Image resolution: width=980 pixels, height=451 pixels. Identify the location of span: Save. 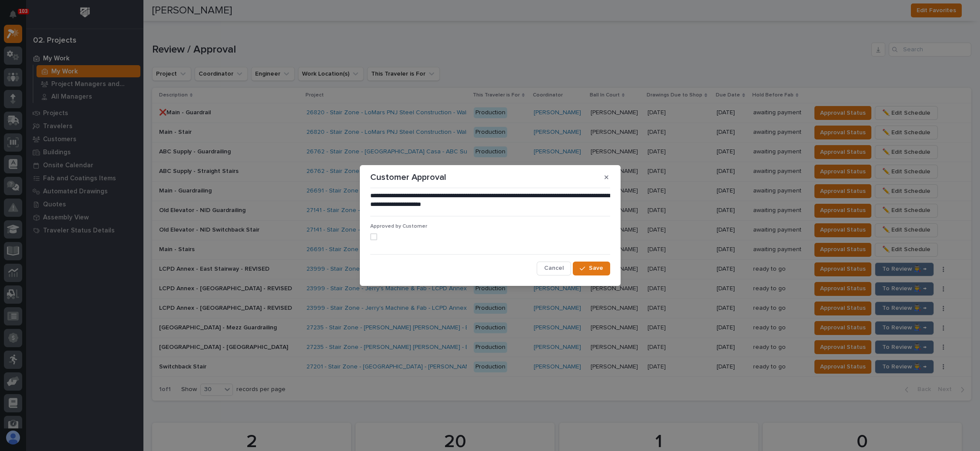
(596, 268).